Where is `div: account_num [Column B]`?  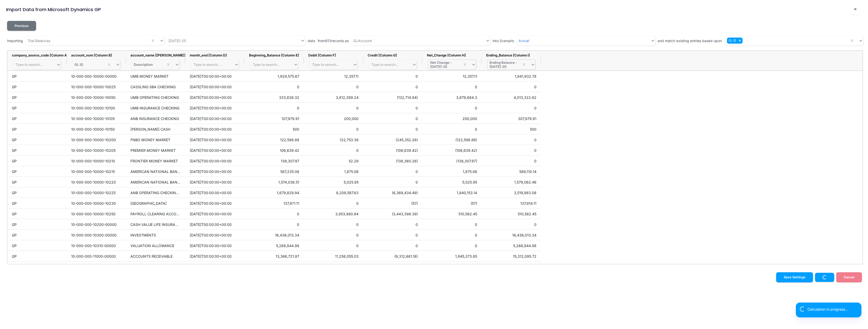
div: account_num [Column B] is located at coordinates (96, 55).